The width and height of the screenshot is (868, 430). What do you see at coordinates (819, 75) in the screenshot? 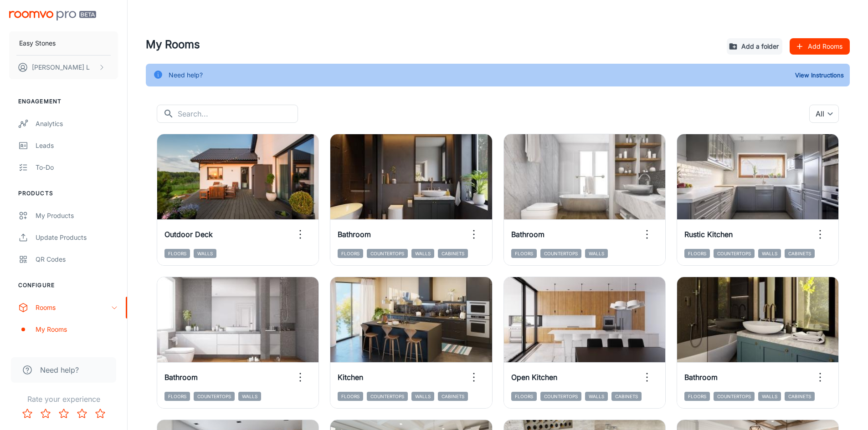
I see `button: View Instructions` at bounding box center [819, 75].